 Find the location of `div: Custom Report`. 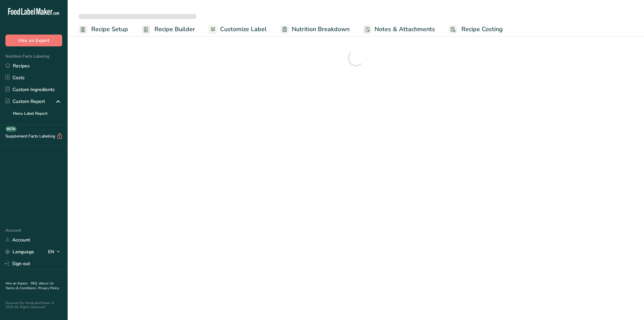

div: Custom Report is located at coordinates (25, 101).